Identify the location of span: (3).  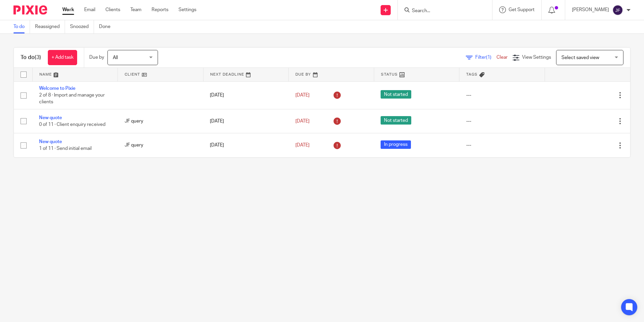
(38, 57).